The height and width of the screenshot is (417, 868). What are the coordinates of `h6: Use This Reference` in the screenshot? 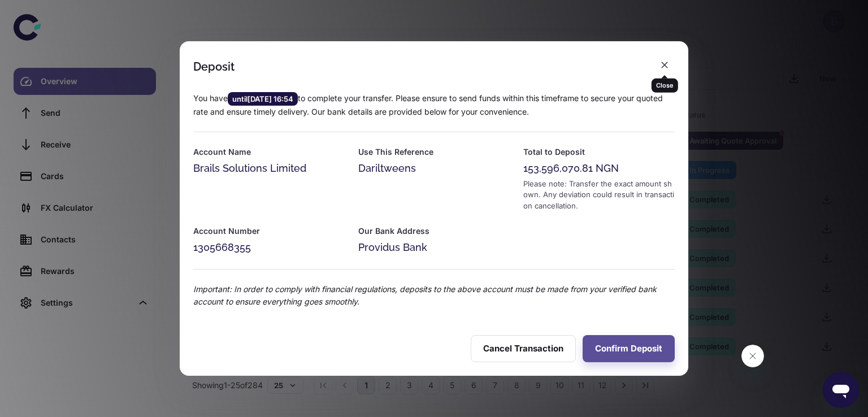 It's located at (434, 152).